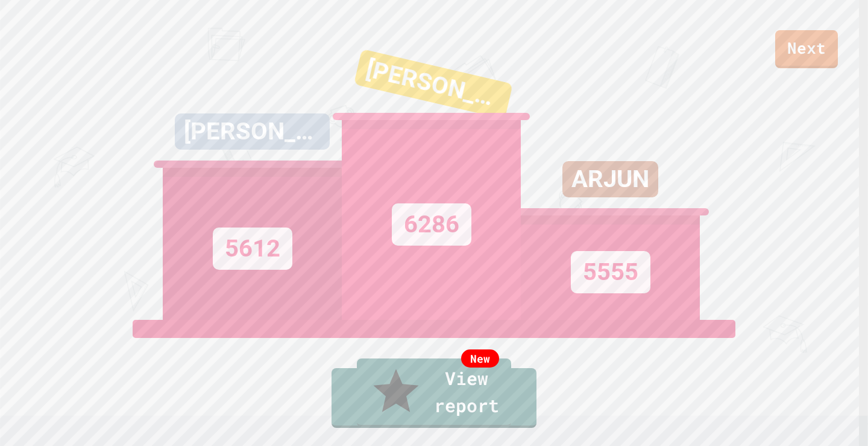  I want to click on div: New, so click(480, 358).